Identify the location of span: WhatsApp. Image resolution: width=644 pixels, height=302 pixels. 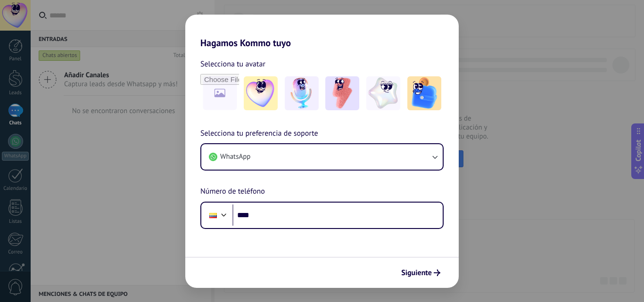
(235, 157).